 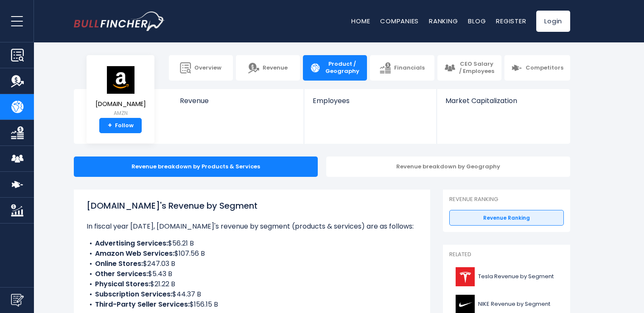 I want to click on li: $56.21 B, so click(x=252, y=243).